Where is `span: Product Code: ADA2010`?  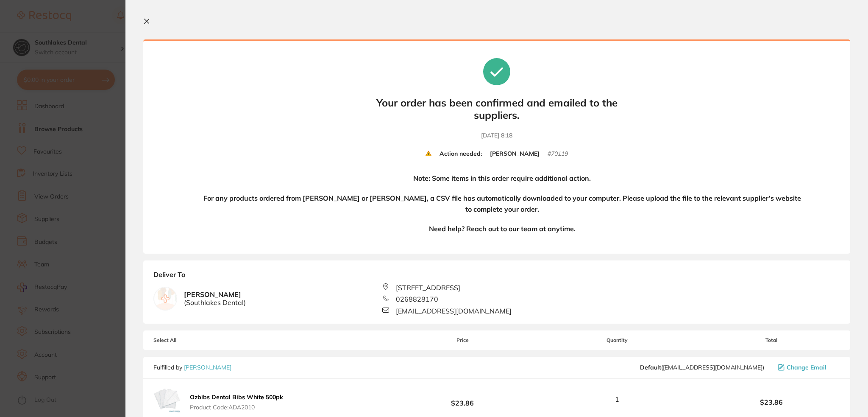
span: Product Code: ADA2010 is located at coordinates (236, 407).